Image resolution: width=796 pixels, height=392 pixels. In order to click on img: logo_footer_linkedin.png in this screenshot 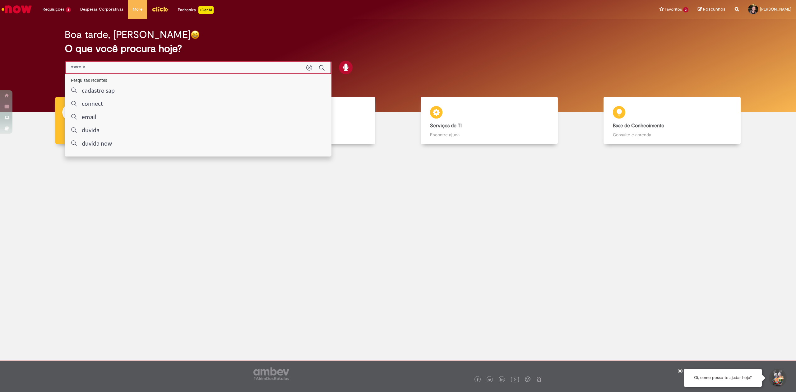, I will do `click(502, 380)`.